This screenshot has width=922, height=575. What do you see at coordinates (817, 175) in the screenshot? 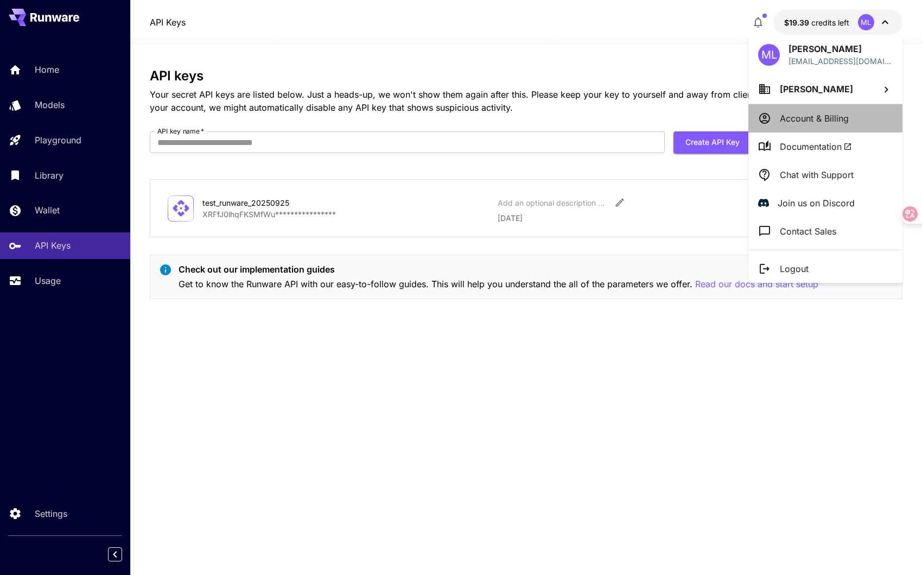
I see `p: Chat with Support` at bounding box center [817, 175].